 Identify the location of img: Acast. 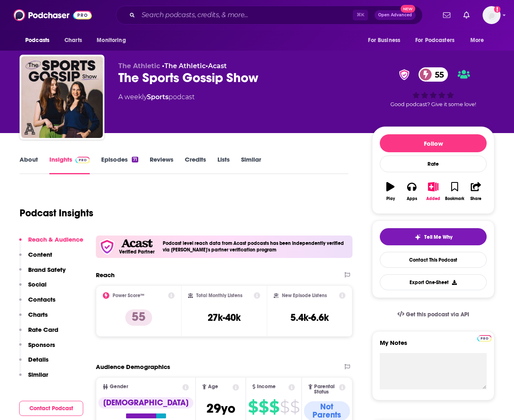
(137, 243).